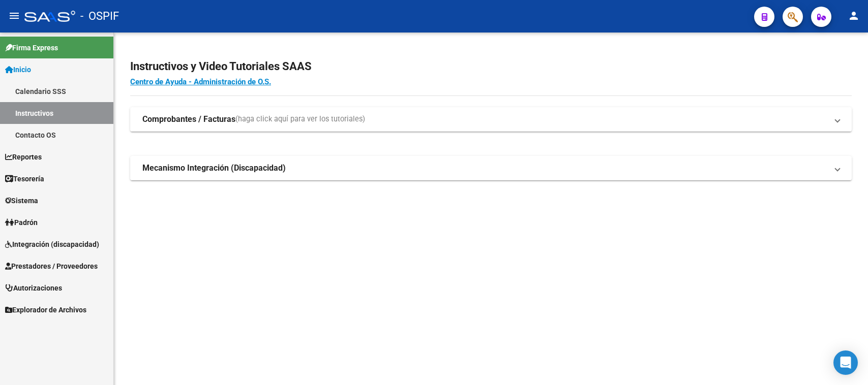 This screenshot has width=868, height=385. Describe the element at coordinates (214, 168) in the screenshot. I see `strong: Mecanismo Integración (Discapacidad)` at that location.